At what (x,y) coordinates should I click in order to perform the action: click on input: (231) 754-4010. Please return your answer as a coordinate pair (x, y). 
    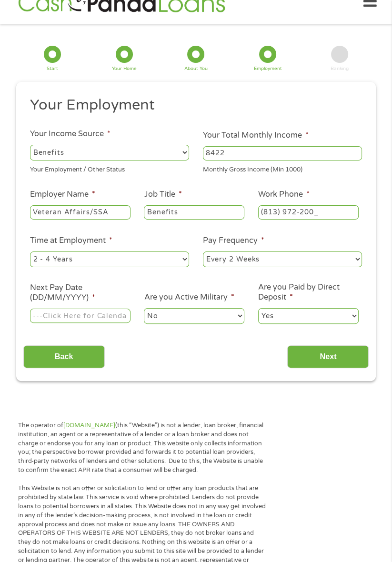
    Looking at the image, I should click on (308, 213).